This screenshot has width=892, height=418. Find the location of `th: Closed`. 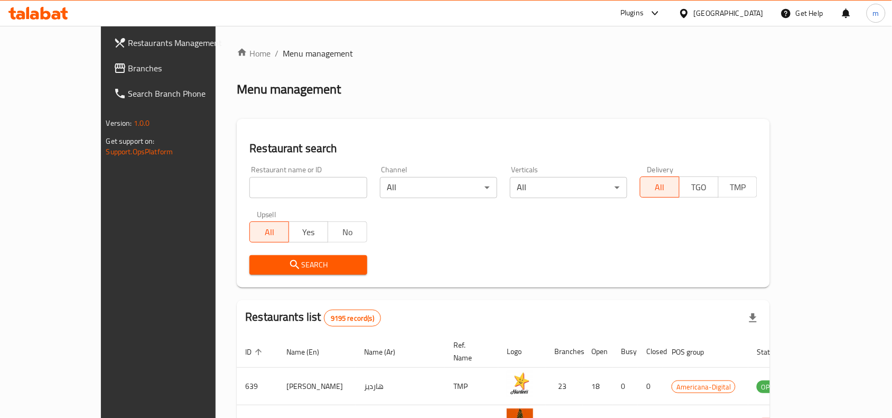

th: Closed is located at coordinates (651, 352).